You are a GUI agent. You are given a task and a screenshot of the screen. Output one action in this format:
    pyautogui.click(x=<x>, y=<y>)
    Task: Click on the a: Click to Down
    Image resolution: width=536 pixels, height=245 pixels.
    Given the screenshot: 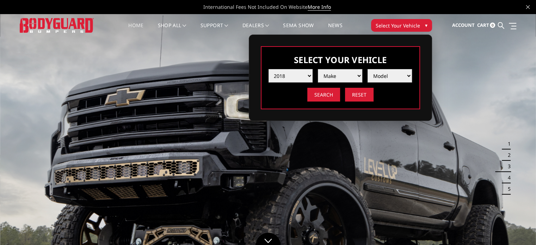 What is the action you would take?
    pyautogui.click(x=268, y=239)
    